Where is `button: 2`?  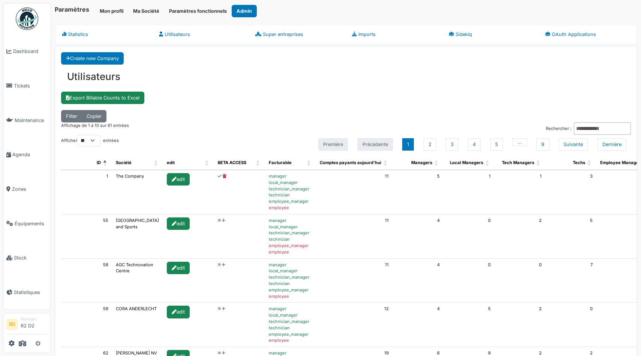
button: 2 is located at coordinates (430, 144).